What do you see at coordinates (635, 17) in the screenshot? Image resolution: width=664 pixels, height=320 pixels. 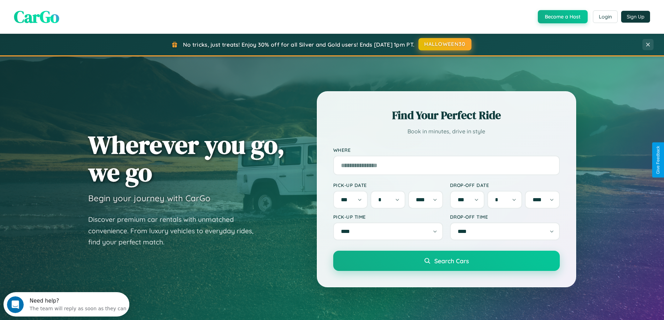 I see `button: Sign Up` at bounding box center [635, 17].